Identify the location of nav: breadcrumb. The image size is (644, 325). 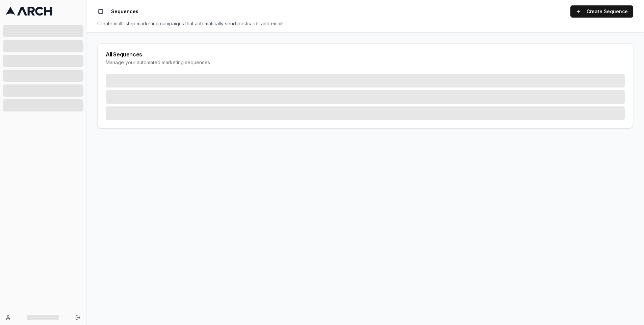
(124, 12).